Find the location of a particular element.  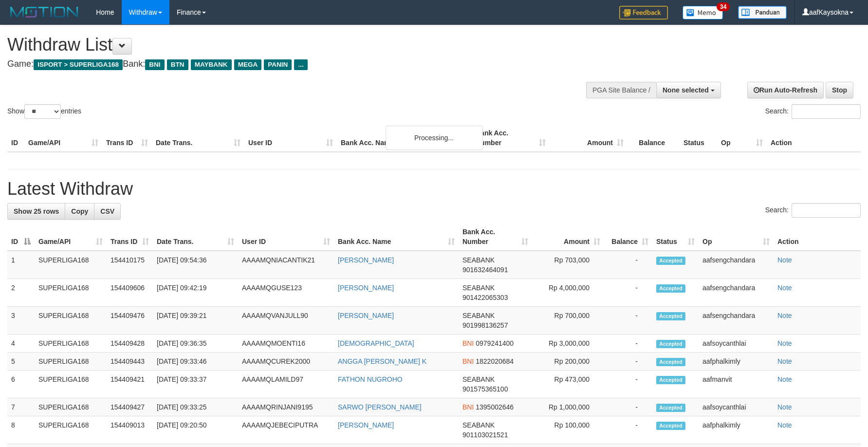

th: Date Trans.: activate to sort column ascending is located at coordinates (195, 237).